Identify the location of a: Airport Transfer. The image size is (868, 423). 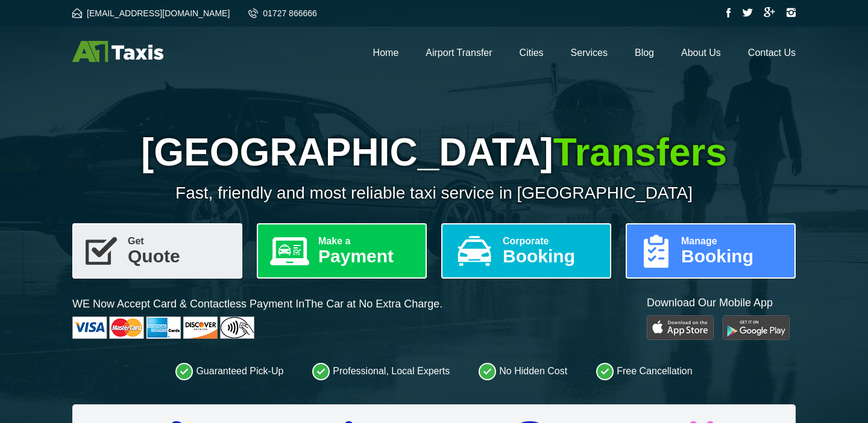
(459, 52).